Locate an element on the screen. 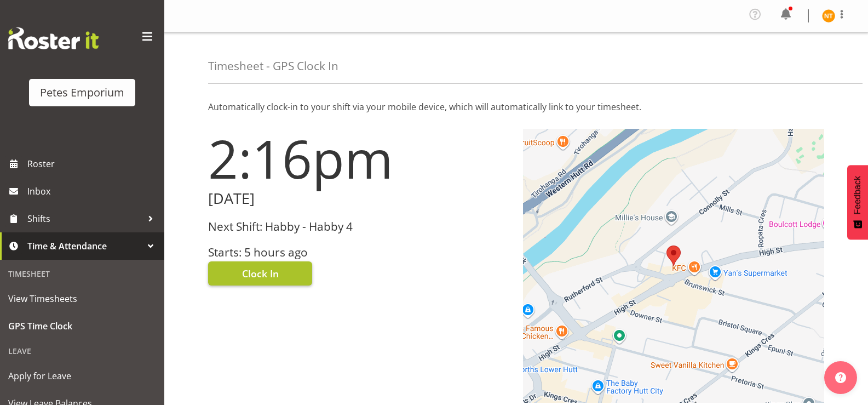 Image resolution: width=868 pixels, height=405 pixels. span: Shifts is located at coordinates (85, 219).